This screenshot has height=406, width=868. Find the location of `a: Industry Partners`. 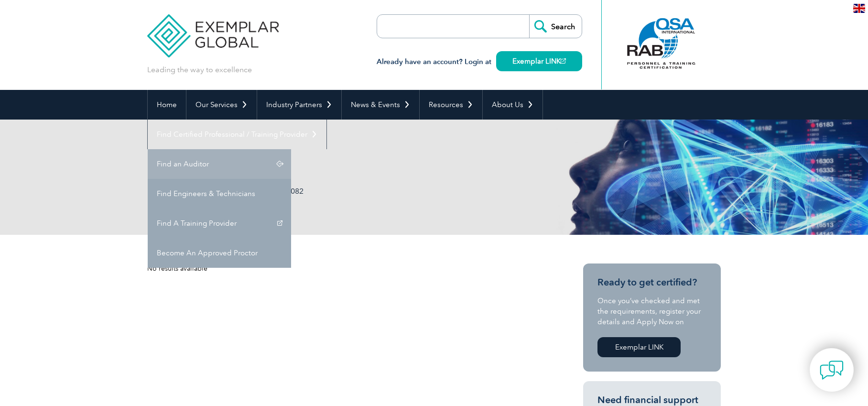

a: Industry Partners is located at coordinates (299, 105).